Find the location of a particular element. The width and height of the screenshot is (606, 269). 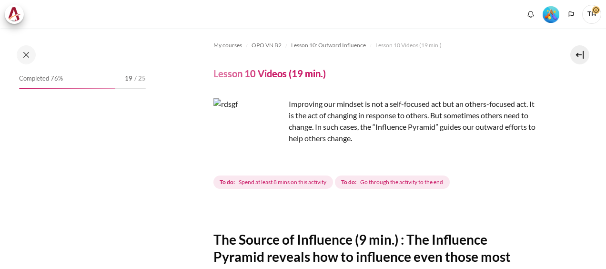

span: Lesson 10: Outward Influence is located at coordinates (328, 45).